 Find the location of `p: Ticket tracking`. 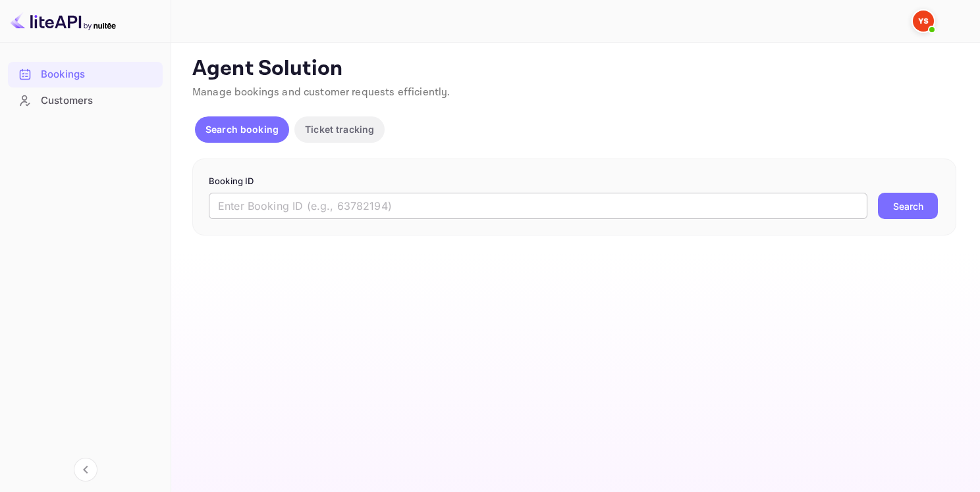

p: Ticket tracking is located at coordinates (339, 129).